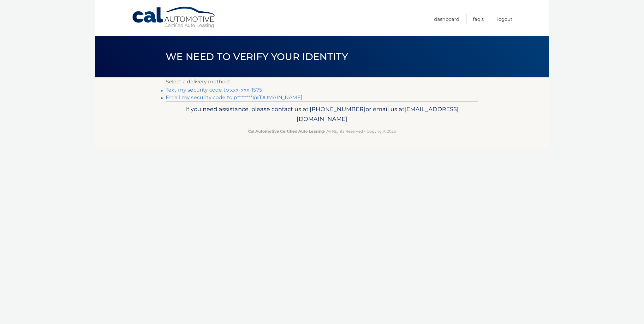  Describe the element at coordinates (257, 56) in the screenshot. I see `span: We need to verify your identity` at that location.